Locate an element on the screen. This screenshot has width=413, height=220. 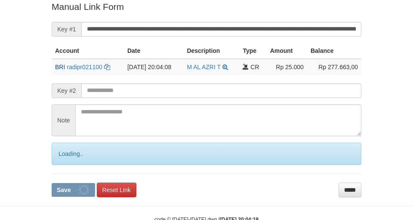
a: Copy radipr021100 to clipboard is located at coordinates (107, 67).